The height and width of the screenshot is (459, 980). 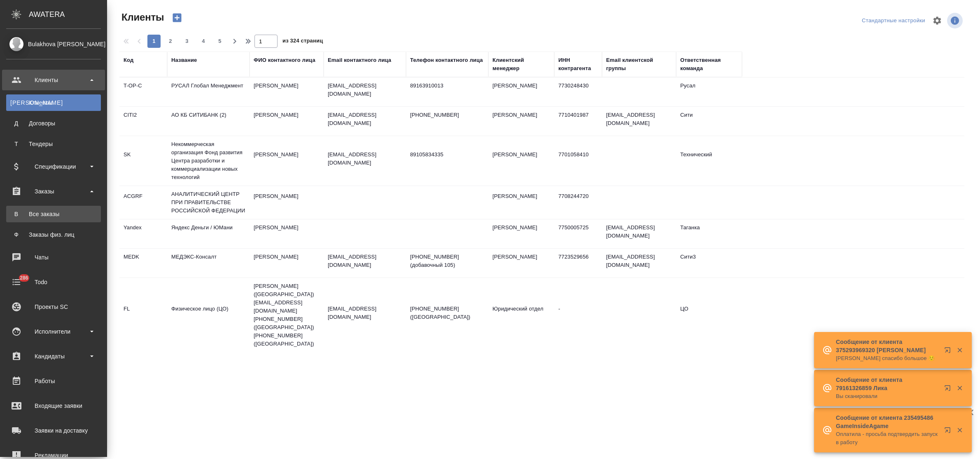 What do you see at coordinates (894, 21) in the screenshot?
I see `div: split button` at bounding box center [894, 21].